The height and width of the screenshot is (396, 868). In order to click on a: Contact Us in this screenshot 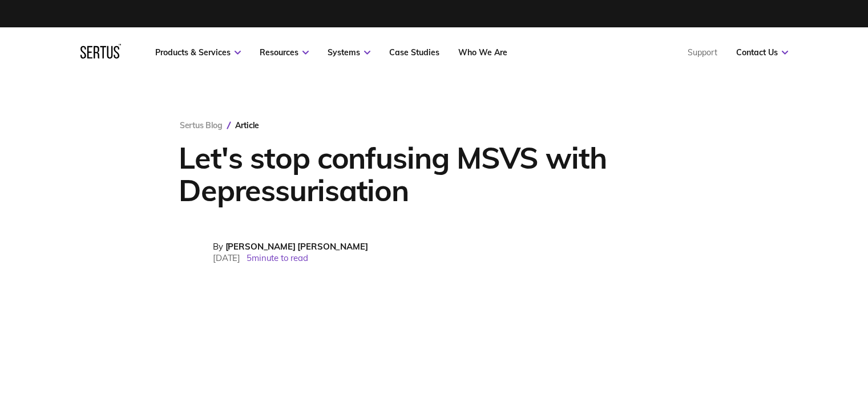, I will do `click(761, 53)`.